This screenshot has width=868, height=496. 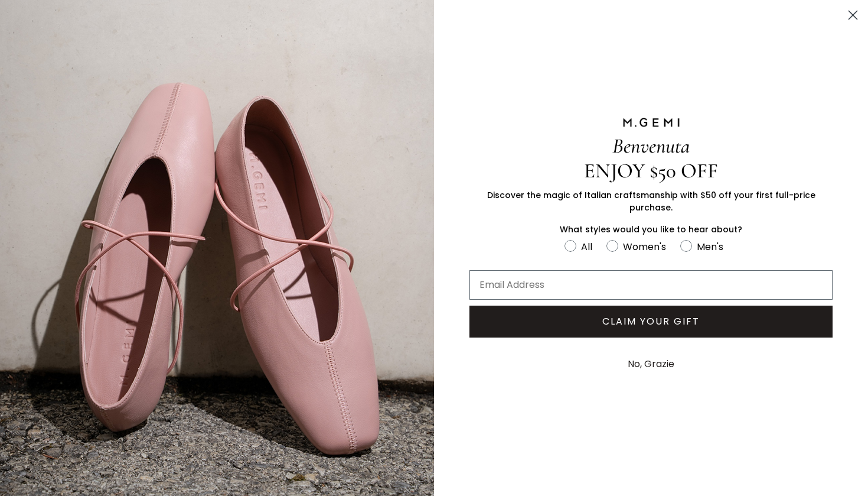 What do you see at coordinates (651, 322) in the screenshot?
I see `button: CLAIM YOUR GIFT` at bounding box center [651, 322].